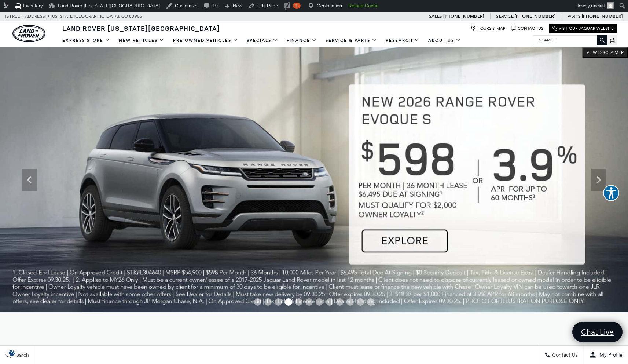 The height and width of the screenshot is (364, 628). What do you see at coordinates (403, 40) in the screenshot?
I see `a: Research` at bounding box center [403, 40].